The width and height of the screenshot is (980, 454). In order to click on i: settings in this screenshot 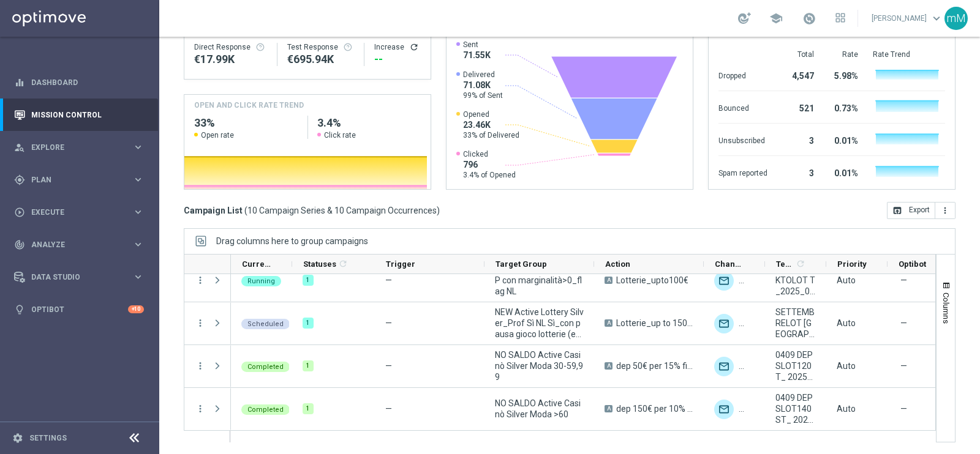, I will do `click(18, 438)`.